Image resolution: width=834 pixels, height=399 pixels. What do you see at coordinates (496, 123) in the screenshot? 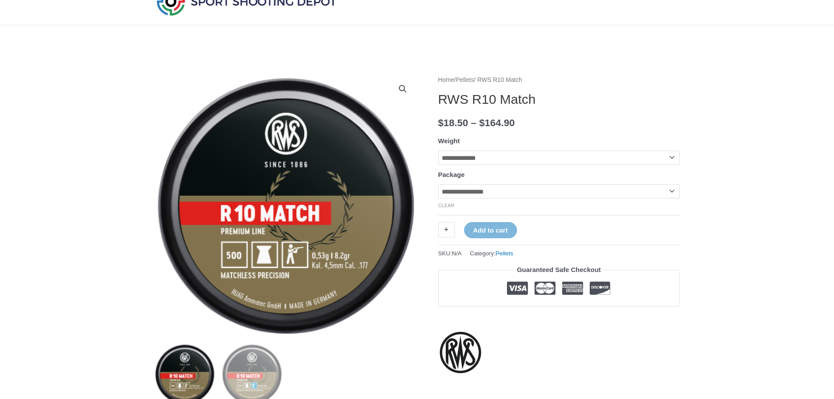
I see `bdi: 164.90` at bounding box center [496, 123].